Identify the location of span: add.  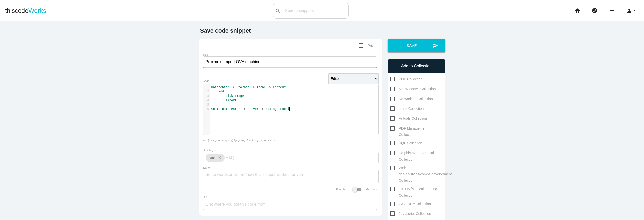
(221, 92).